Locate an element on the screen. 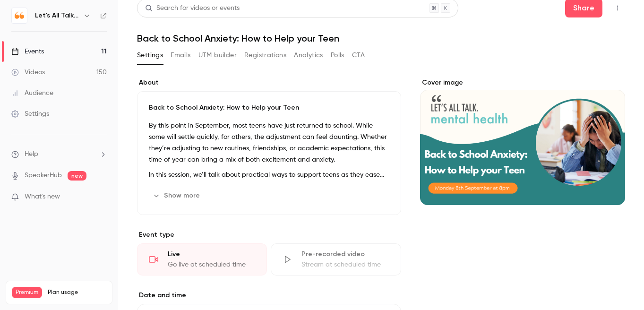  button: Settings is located at coordinates (150, 55).